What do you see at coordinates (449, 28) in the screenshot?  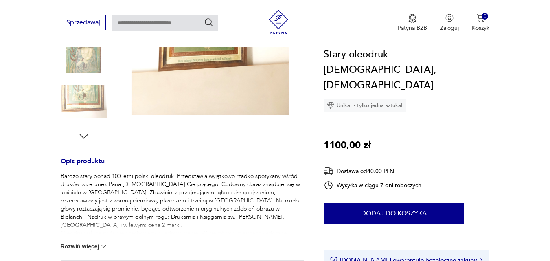 I see `p: Zaloguj` at bounding box center [449, 28].